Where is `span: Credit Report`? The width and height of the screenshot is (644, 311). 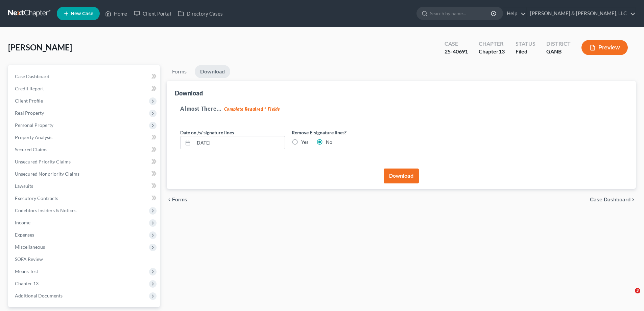
span: Credit Report is located at coordinates (29, 89).